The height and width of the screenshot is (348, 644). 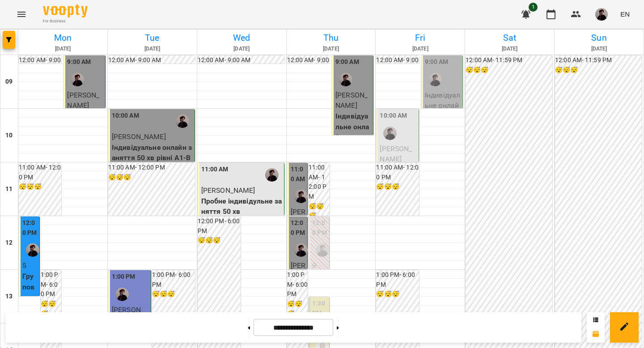 I want to click on p: 5, so click(x=30, y=265).